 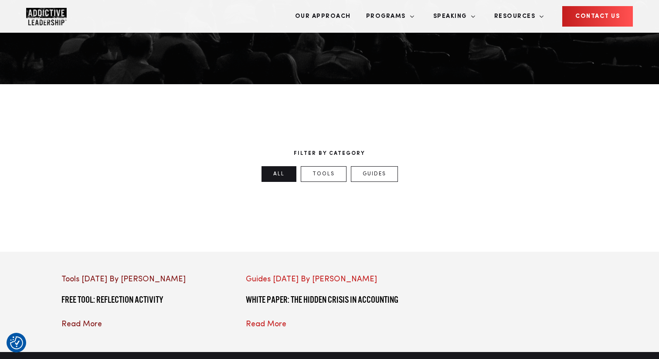 I want to click on span: Guides, so click(x=258, y=279).